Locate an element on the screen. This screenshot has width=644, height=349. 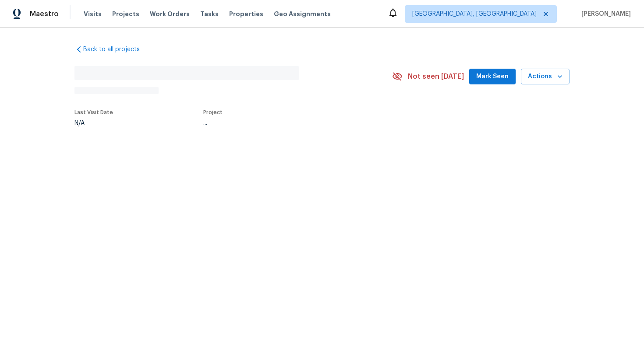
span: Maestro is located at coordinates (44, 14).